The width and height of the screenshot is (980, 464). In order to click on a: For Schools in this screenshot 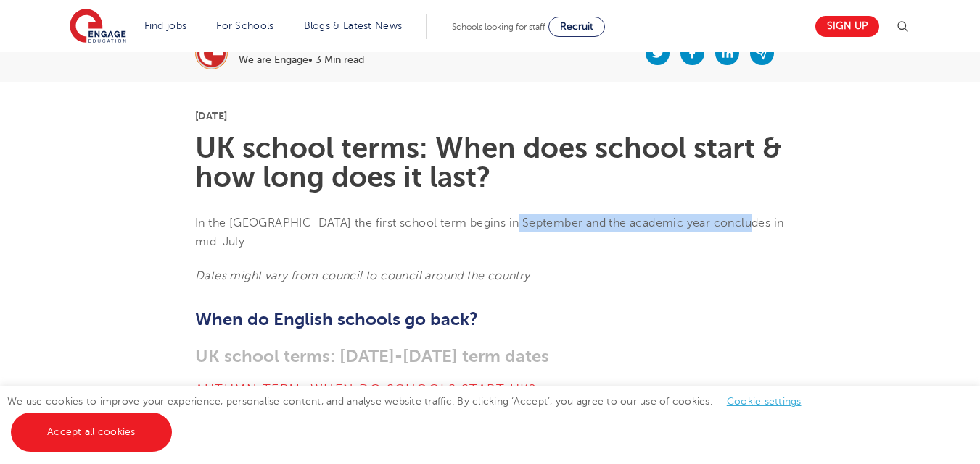, I will do `click(245, 26)`.